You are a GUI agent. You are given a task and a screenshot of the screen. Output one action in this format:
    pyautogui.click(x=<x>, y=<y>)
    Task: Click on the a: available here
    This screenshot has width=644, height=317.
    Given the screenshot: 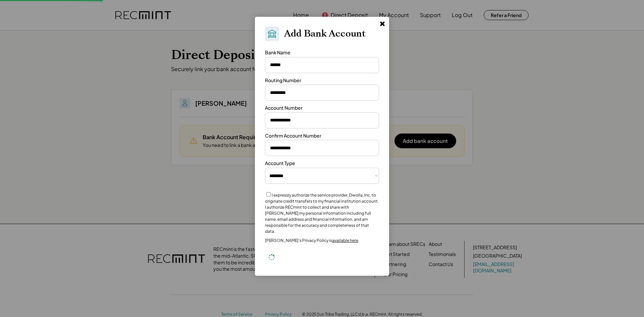 What is the action you would take?
    pyautogui.click(x=345, y=240)
    